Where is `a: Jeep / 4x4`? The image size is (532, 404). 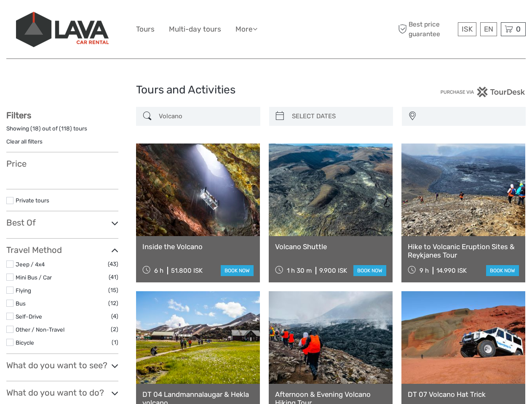 a: Jeep / 4x4 is located at coordinates (30, 265).